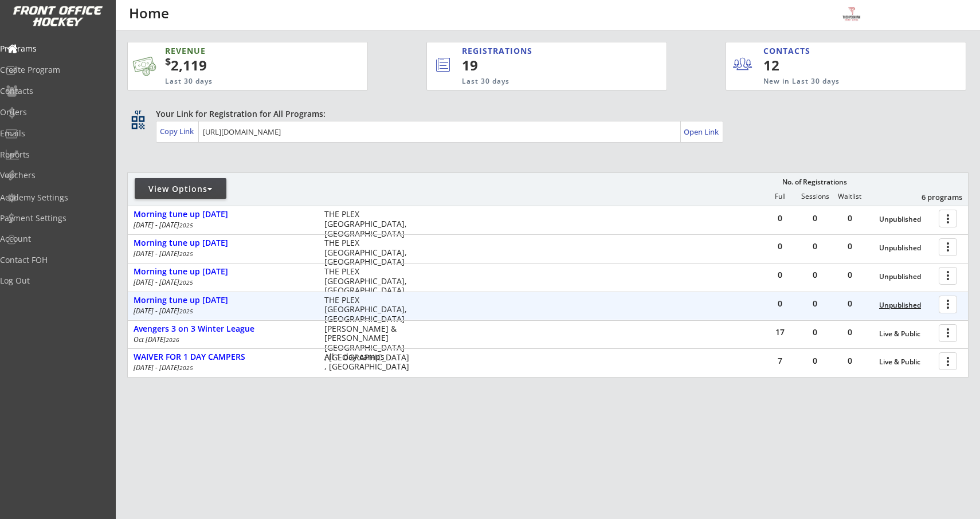 The width and height of the screenshot is (980, 519). I want to click on div: Full, so click(780, 196).